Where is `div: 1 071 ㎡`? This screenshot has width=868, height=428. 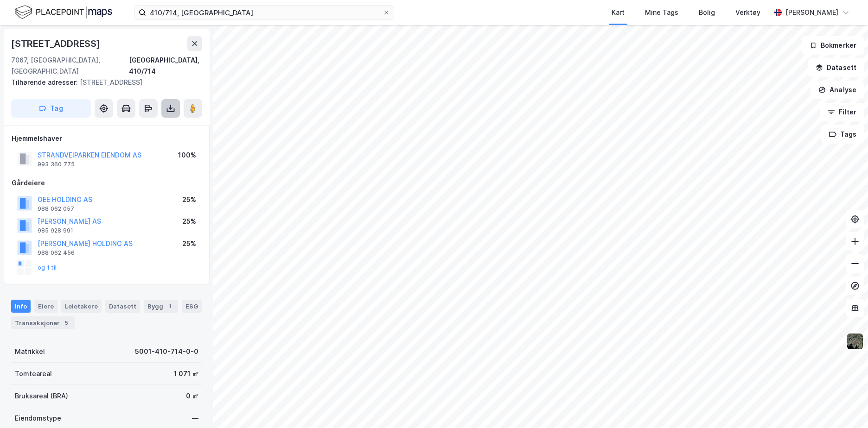
div: 1 071 ㎡ is located at coordinates (186, 374).